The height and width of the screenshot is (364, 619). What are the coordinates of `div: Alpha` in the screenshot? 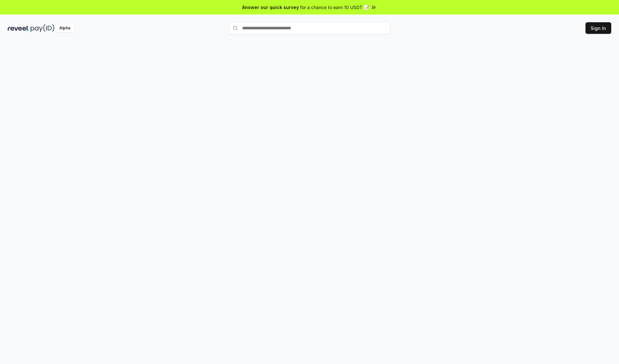 It's located at (65, 28).